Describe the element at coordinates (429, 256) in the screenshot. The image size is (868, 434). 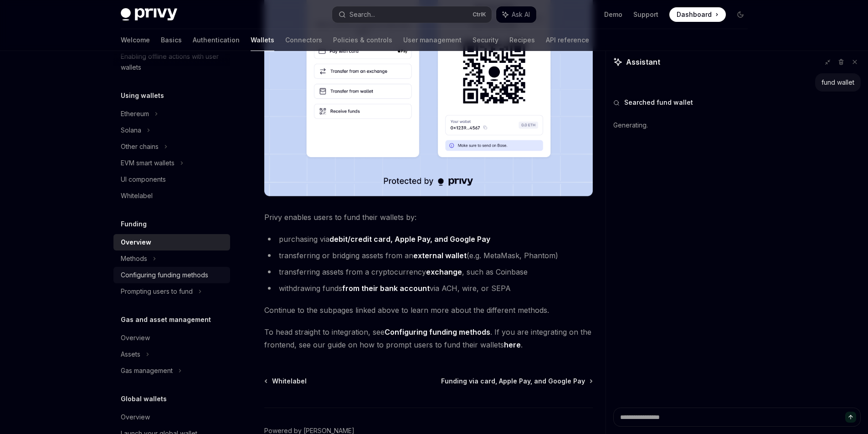
I see `li: transferring or bridging assets from an (e.g. MetaMask, Phantom)` at that location.